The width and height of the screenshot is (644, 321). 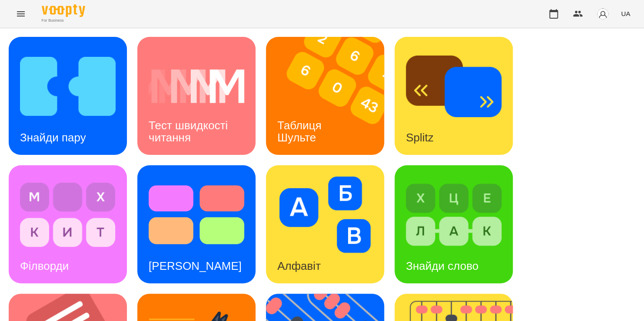 I want to click on img: Тест Струпа, so click(x=196, y=215).